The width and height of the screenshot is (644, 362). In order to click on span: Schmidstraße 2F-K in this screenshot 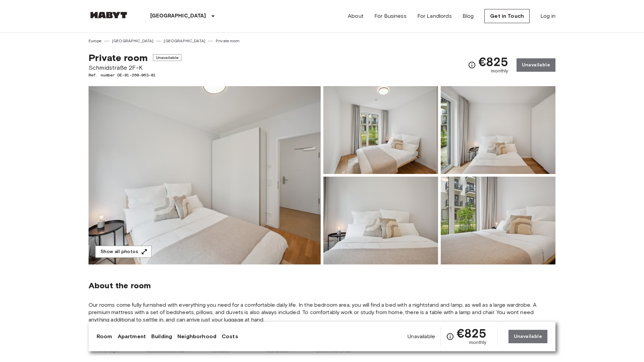, I will do `click(135, 67)`.